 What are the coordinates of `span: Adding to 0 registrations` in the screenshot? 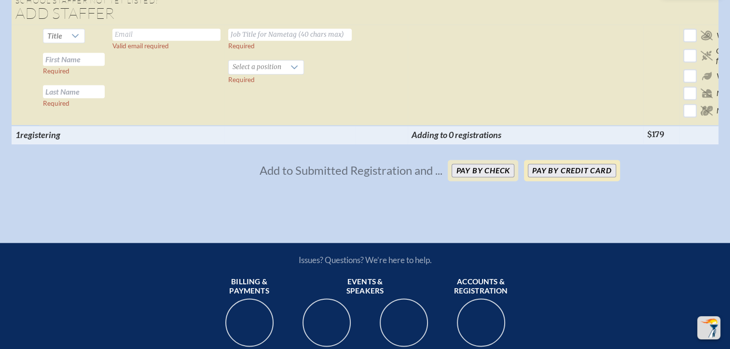 It's located at (456, 135).